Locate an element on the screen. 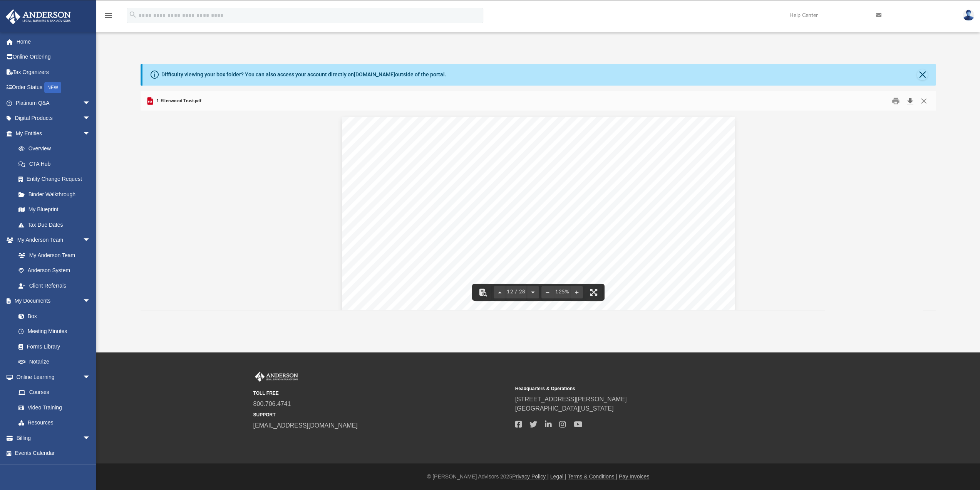 This screenshot has width=980, height=490. a: Billingarrow_drop_down is located at coordinates (53, 438).